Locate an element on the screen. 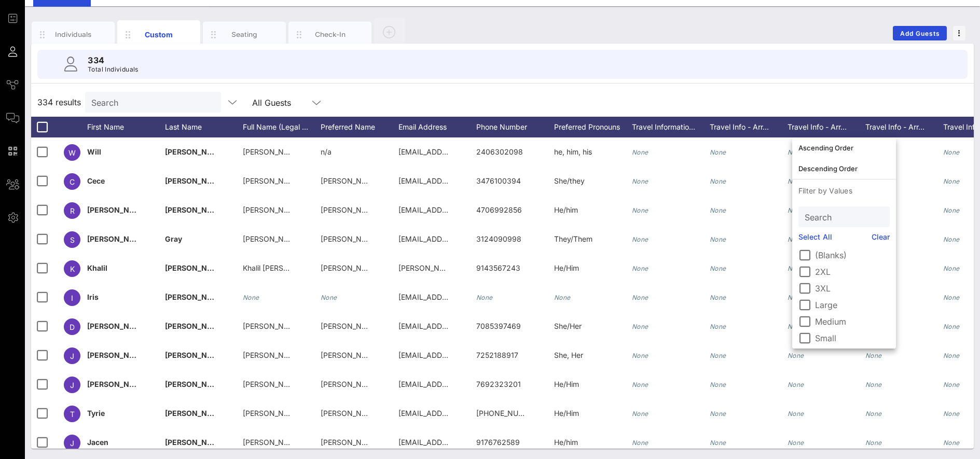 The width and height of the screenshot is (980, 459). span: K is located at coordinates (72, 268).